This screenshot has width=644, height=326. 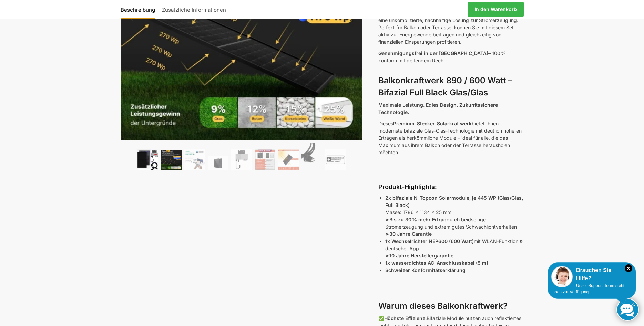 I want to click on strong: 1x wasserdichtes AC-Anschlusskabel (5 m), so click(x=437, y=263).